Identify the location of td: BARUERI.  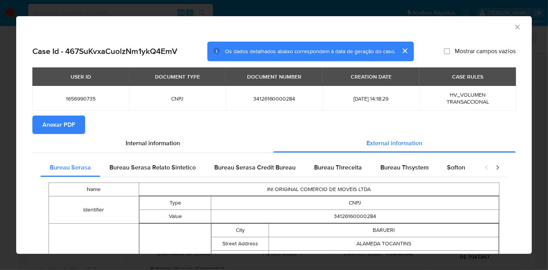
(384, 230).